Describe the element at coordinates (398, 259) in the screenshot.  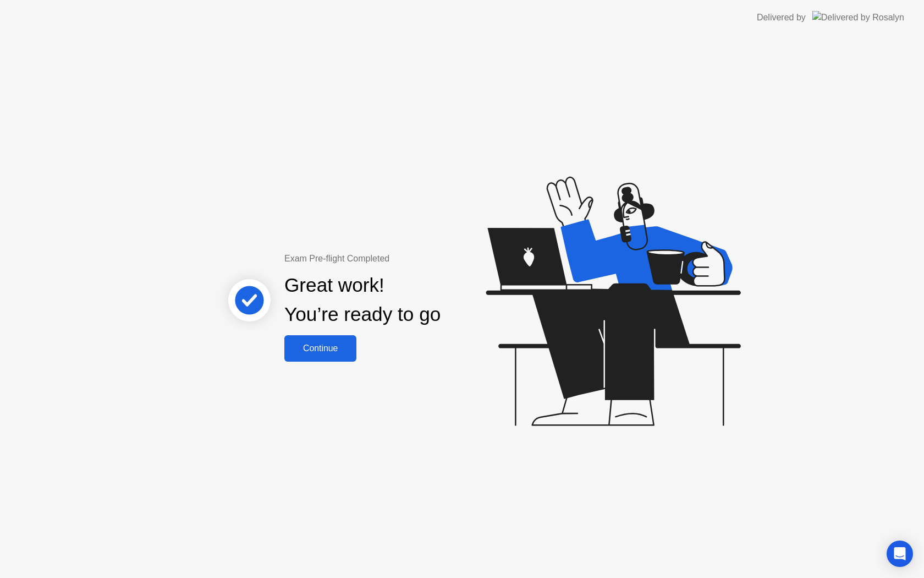
I see `div: Exam Pre-flight Completed` at that location.